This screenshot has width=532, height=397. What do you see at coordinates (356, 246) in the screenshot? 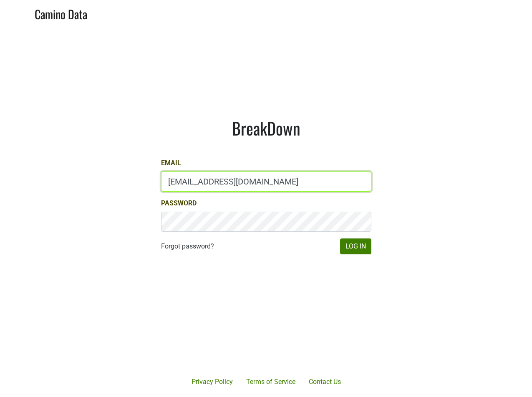
I see `button: Log In` at bounding box center [356, 246].